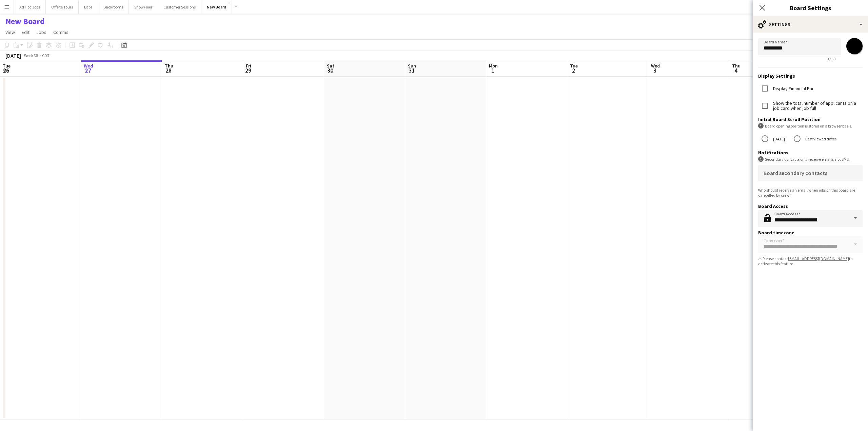  I want to click on span: 9 / 60, so click(831, 59).